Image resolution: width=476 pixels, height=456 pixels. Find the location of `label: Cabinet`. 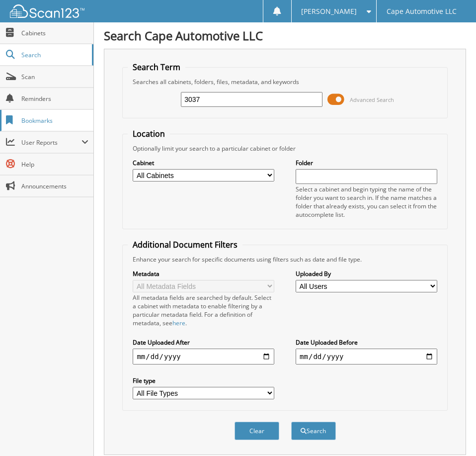

label: Cabinet is located at coordinates (204, 162).